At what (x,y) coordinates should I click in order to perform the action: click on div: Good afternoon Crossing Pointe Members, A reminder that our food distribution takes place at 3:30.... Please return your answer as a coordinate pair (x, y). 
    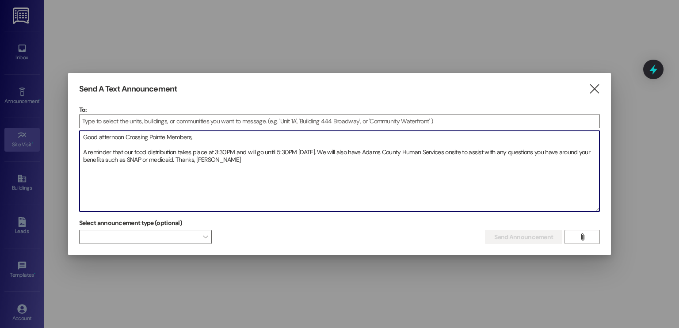
    Looking at the image, I should click on (340, 171).